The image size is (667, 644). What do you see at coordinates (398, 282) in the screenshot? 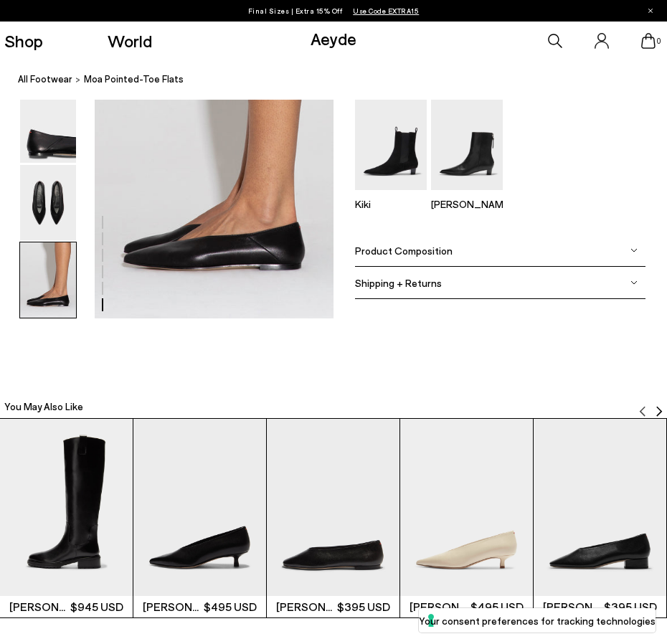
I see `span: Shipping + Returns` at bounding box center [398, 282].